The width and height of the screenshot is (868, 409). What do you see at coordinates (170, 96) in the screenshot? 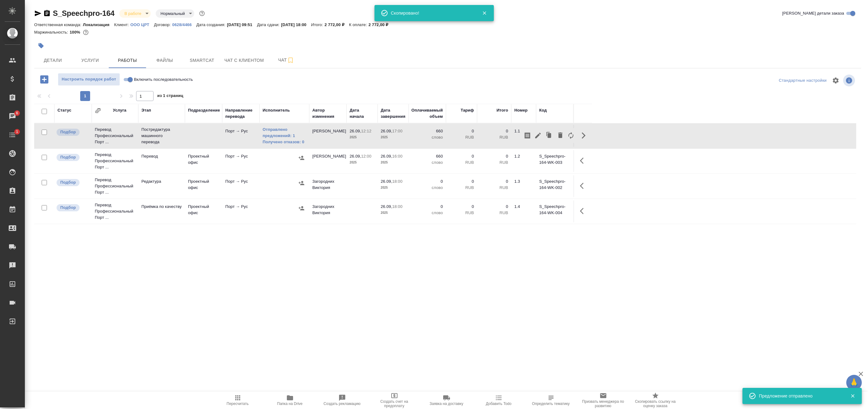
I see `span: из 1 страниц` at bounding box center [170, 96].